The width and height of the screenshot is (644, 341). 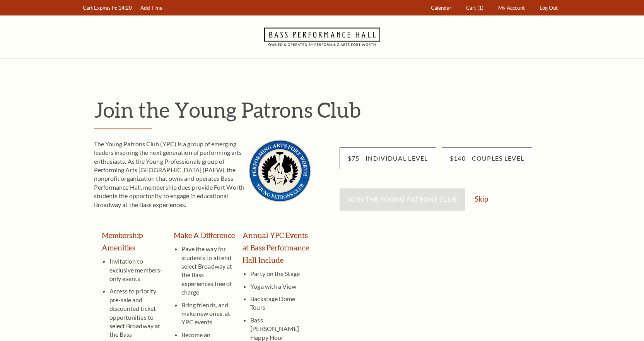 What do you see at coordinates (208, 271) in the screenshot?
I see `li: Pave the way for students to attend select Broadway at the Bass experiences free of charge` at bounding box center [208, 271].